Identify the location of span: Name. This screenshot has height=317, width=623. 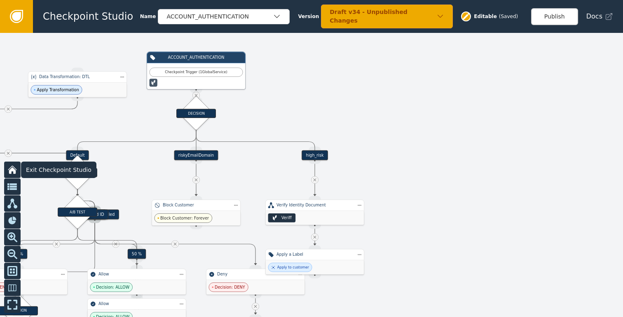
(148, 16).